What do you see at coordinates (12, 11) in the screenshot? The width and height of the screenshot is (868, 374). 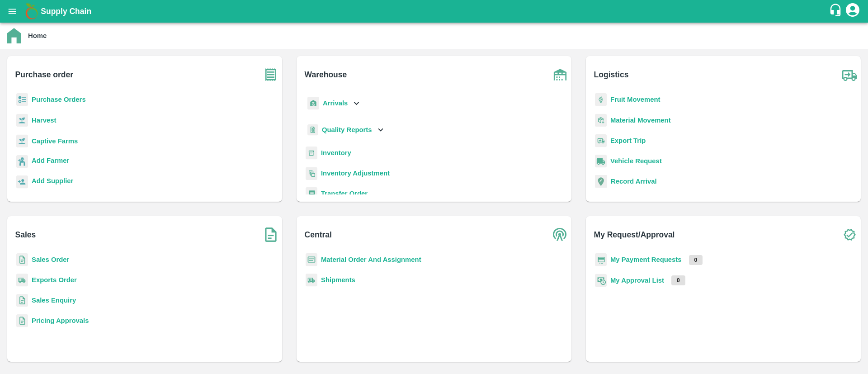 I see `button: open drawer` at bounding box center [12, 11].